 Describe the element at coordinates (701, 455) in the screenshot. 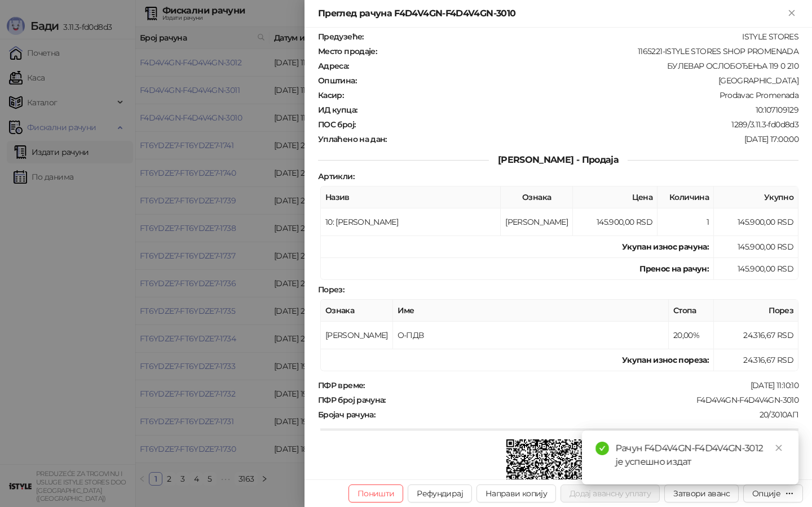

I see `div: Рачун F4D4V4GN-F4D4V4GN-3012 је успешно издат` at that location.